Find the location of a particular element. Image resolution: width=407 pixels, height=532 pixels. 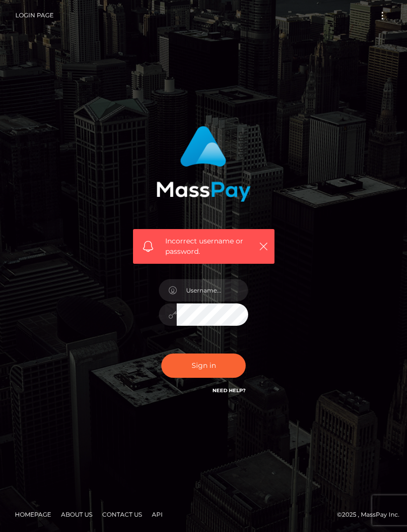

button: Toggle navigation is located at coordinates (382, 15).